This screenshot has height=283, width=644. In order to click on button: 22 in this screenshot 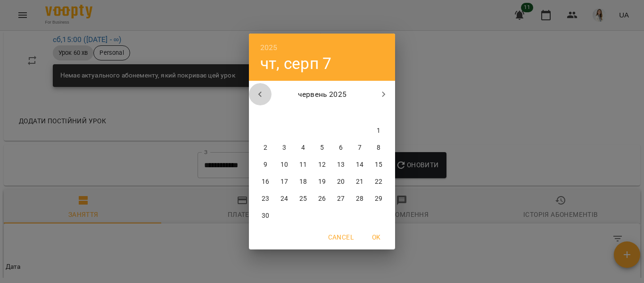, I will do `click(379, 182)`.